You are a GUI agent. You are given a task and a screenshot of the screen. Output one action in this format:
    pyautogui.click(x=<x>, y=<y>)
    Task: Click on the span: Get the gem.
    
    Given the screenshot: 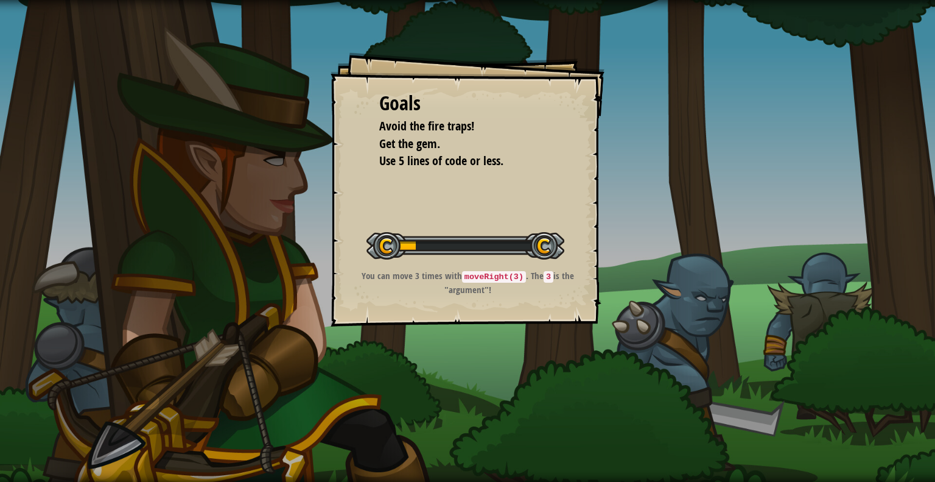 What is the action you would take?
    pyautogui.click(x=410, y=143)
    